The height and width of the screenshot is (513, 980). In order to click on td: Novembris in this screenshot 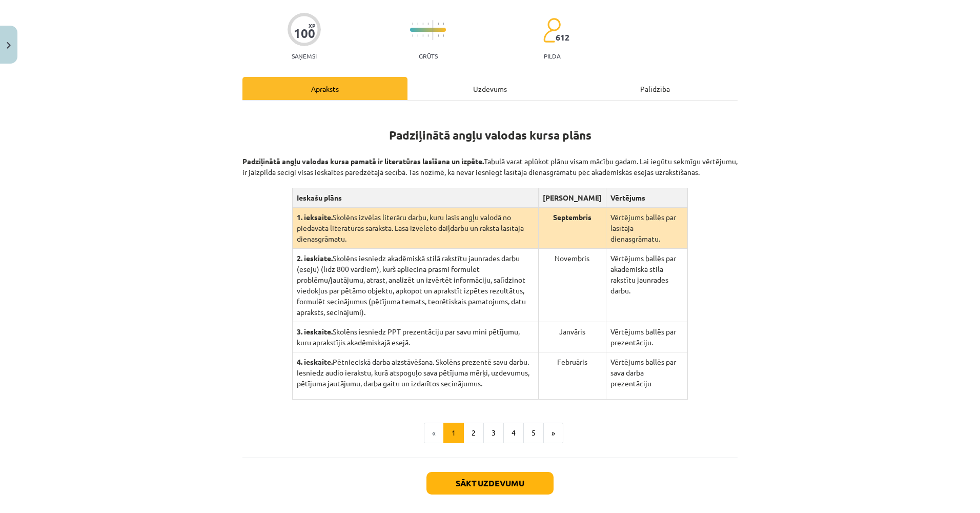, I will do `click(572, 285)`.